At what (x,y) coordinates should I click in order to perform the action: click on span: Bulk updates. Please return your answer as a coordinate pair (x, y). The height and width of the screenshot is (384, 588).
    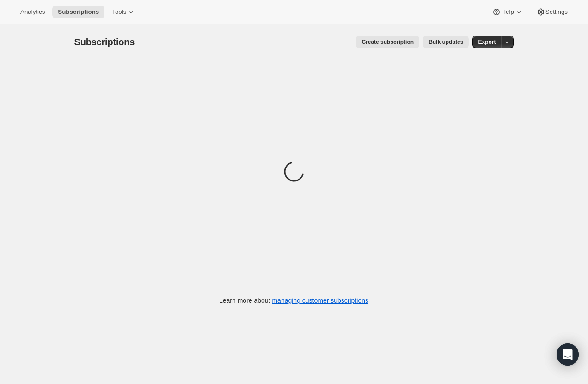
    Looking at the image, I should click on (445, 42).